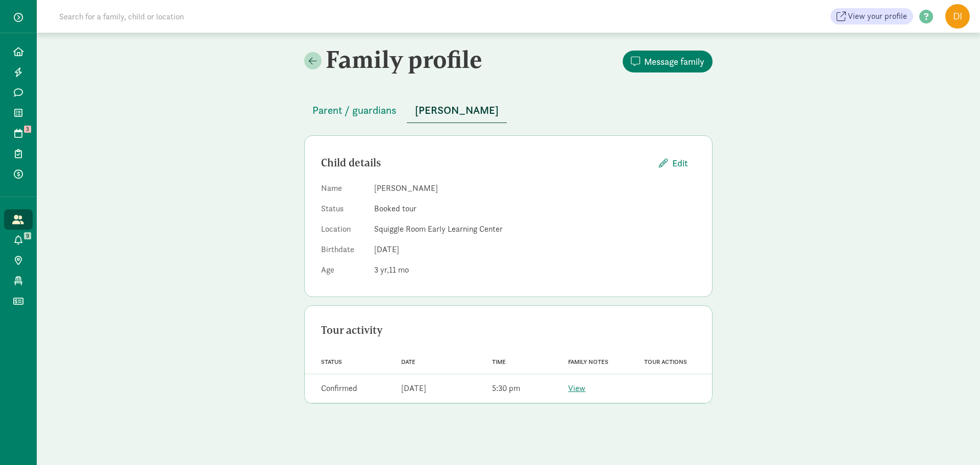 This screenshot has height=465, width=980. Describe the element at coordinates (576, 388) in the screenshot. I see `a: View` at that location.